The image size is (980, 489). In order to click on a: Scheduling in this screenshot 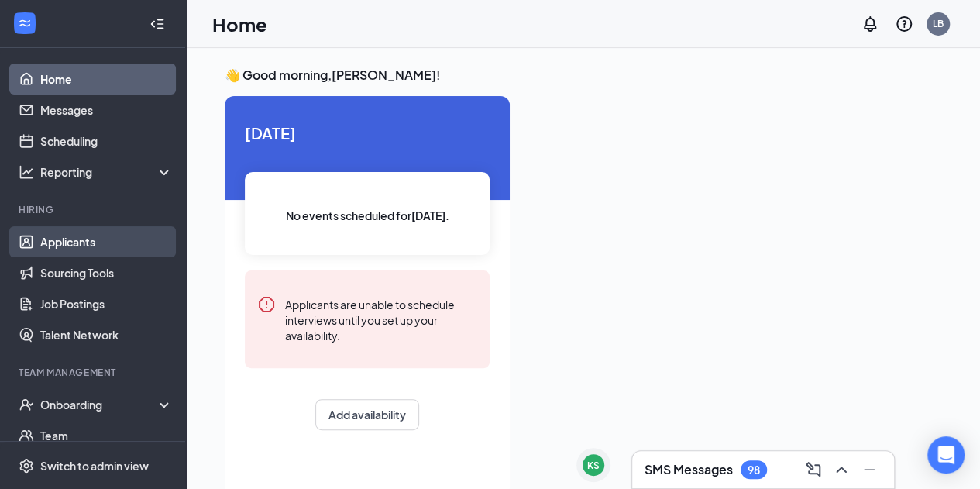, I will do `click(107, 141)`.